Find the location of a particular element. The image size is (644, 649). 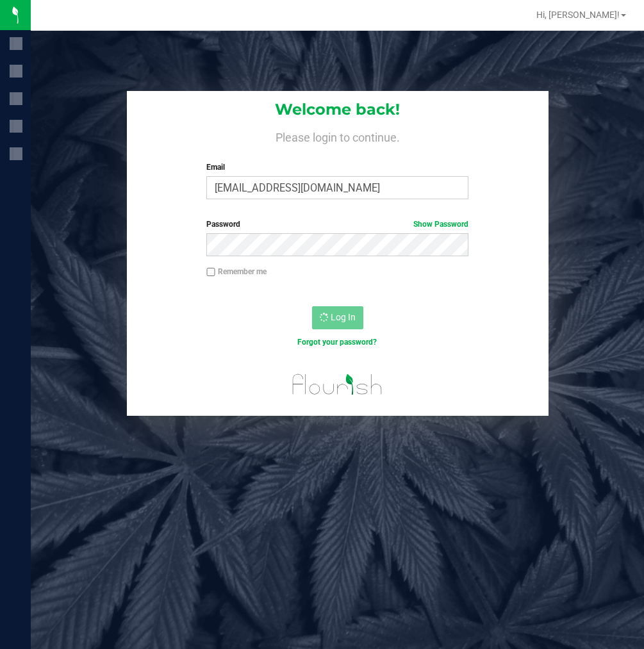

label: Remember me is located at coordinates (237, 272).